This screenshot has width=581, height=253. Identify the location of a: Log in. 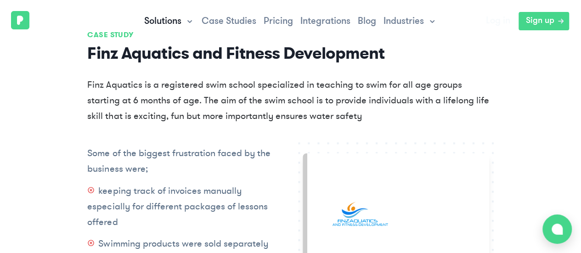
(498, 21).